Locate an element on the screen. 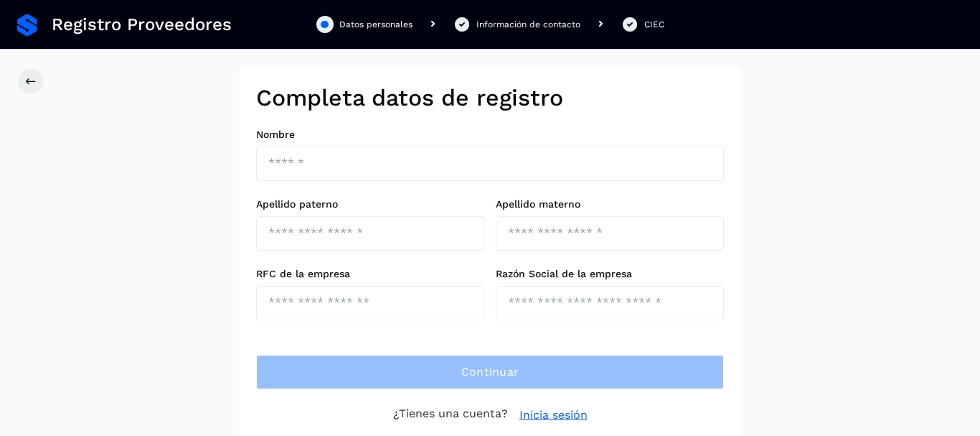  label: Razón Social de la empresa is located at coordinates (610, 273).